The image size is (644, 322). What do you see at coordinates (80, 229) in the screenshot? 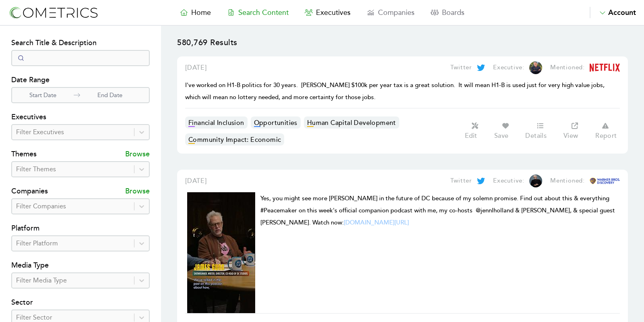
I see `h4: Platform` at bounding box center [80, 229].